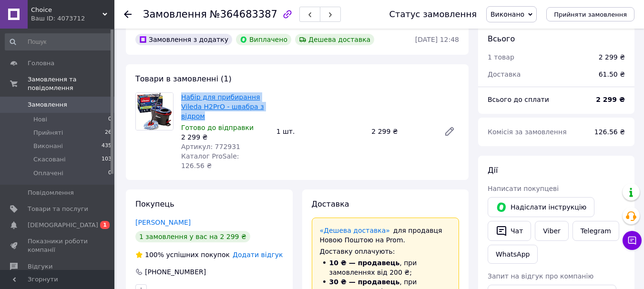 Image resolution: width=644 pixels, height=289 pixels. What do you see at coordinates (492, 170) in the screenshot?
I see `span: Дії` at bounding box center [492, 170].